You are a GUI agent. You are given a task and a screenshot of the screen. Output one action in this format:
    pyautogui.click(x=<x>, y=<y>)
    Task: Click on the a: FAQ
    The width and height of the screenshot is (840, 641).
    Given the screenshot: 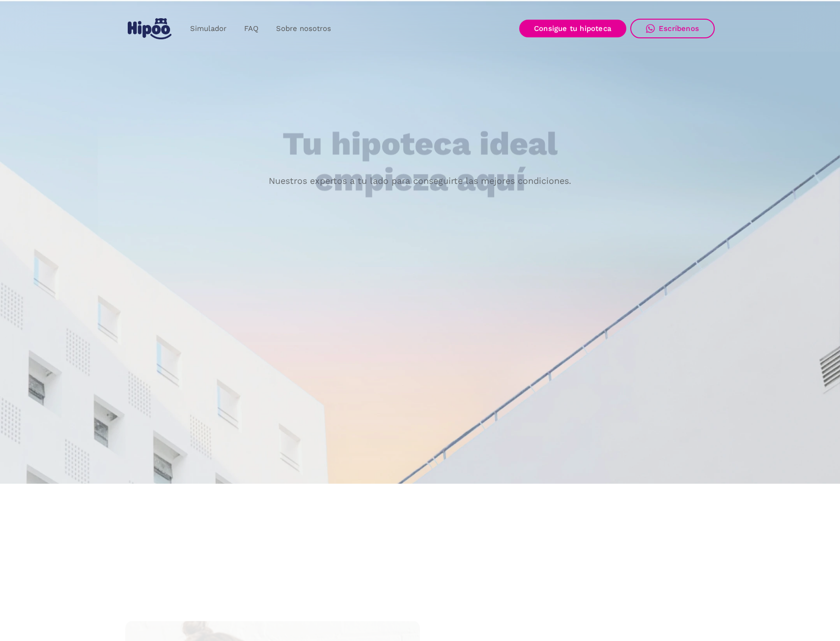 What is the action you would take?
    pyautogui.click(x=251, y=28)
    